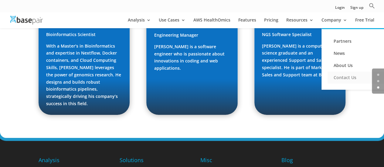 Image resolution: width=384 pixels, height=167 pixels. Describe the element at coordinates (139, 23) in the screenshot. I see `a: Analysis` at that location.